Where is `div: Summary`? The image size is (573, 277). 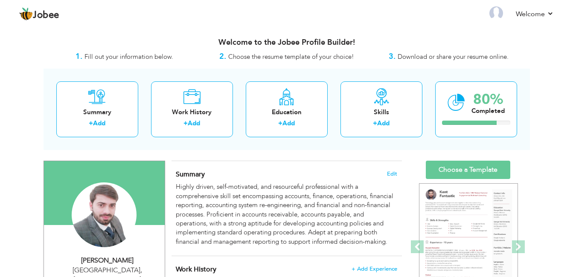 div: Summary is located at coordinates (97, 112).